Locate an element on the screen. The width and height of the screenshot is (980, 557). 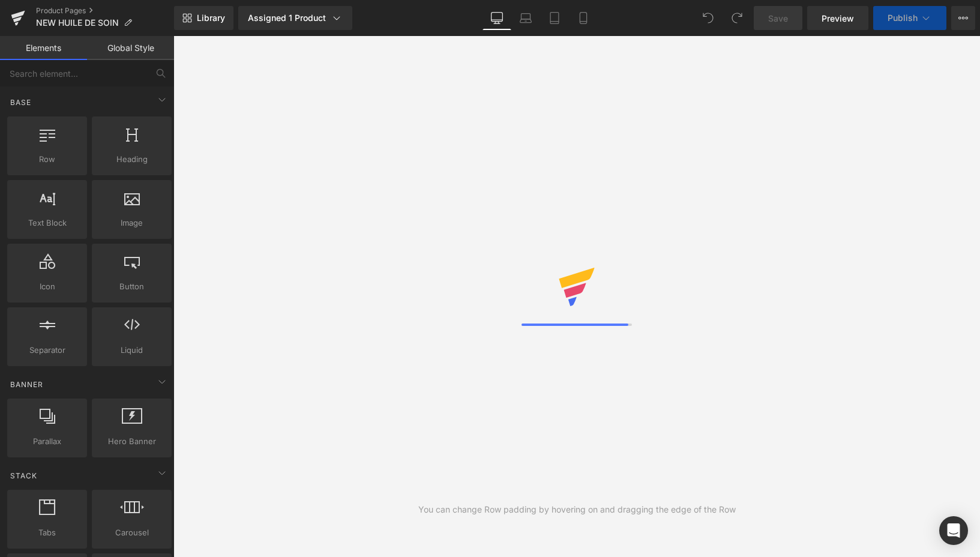
span: Stack is located at coordinates (23, 475).